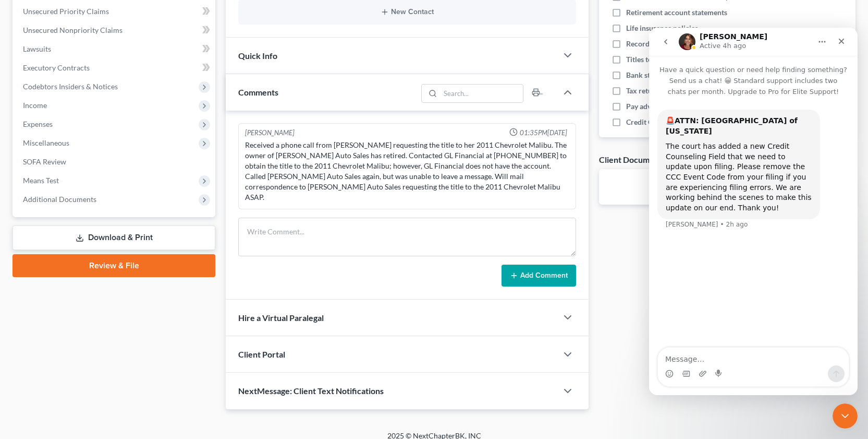 The width and height of the screenshot is (868, 439). I want to click on a: Executory Contracts, so click(114, 68).